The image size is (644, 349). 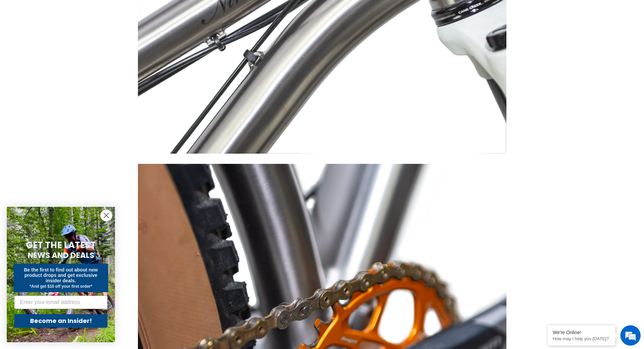 I want to click on button: Become an Insider!, so click(x=61, y=321).